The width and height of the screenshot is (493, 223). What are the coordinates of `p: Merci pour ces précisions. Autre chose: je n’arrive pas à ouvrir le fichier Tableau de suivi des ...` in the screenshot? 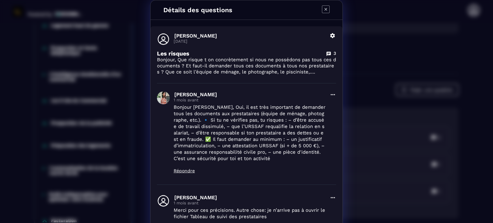 It's located at (250, 213).